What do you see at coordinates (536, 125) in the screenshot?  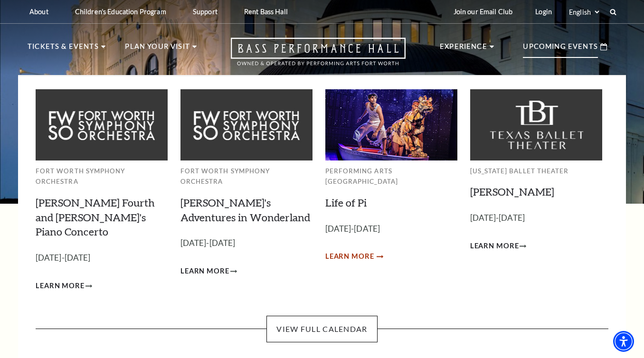 I see `img: Texas Ballet Theater` at bounding box center [536, 125].